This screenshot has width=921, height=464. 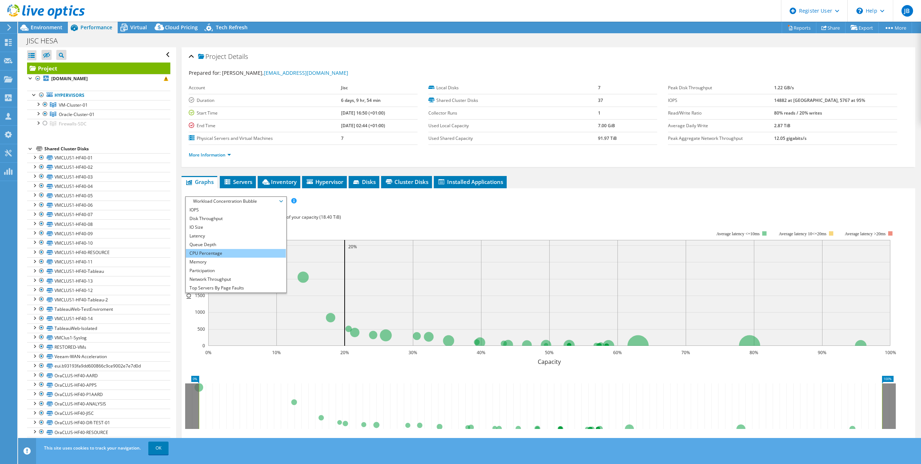 I want to click on text: 20%, so click(x=353, y=246).